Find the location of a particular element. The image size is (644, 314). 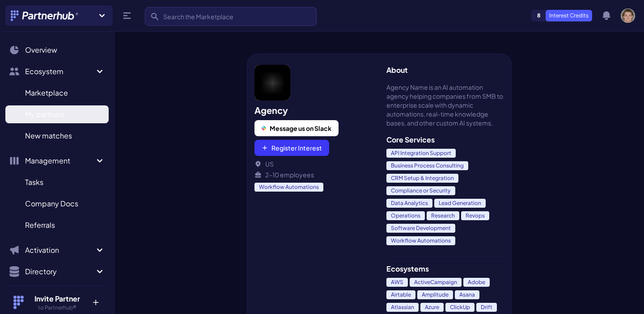

p: Interest Credits is located at coordinates (569, 15).